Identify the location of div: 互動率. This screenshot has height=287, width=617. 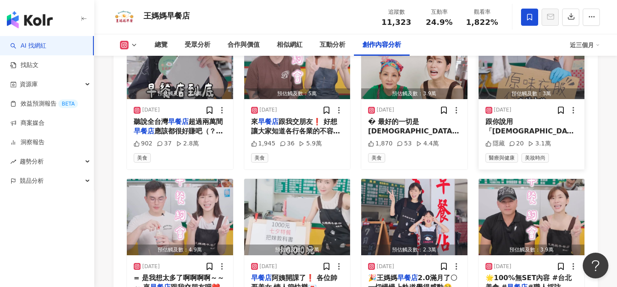
(439, 12).